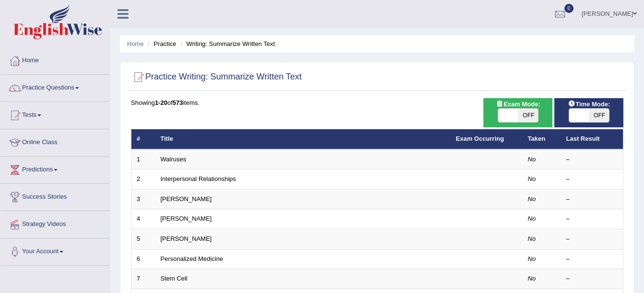 Image resolution: width=644 pixels, height=293 pixels. What do you see at coordinates (569, 8) in the screenshot?
I see `span: 0` at bounding box center [569, 8].